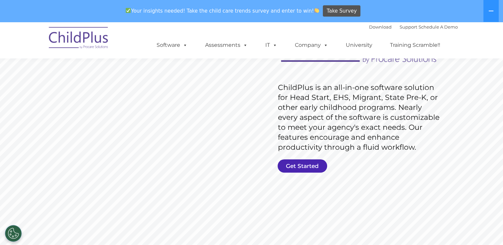 This screenshot has height=245, width=503. What do you see at coordinates (408, 27) in the screenshot?
I see `a: Support` at bounding box center [408, 27].